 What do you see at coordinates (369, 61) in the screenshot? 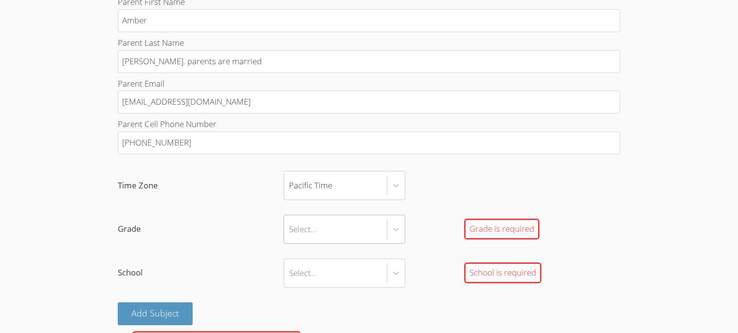
I see `input: Parent Last Name` at bounding box center [369, 61].